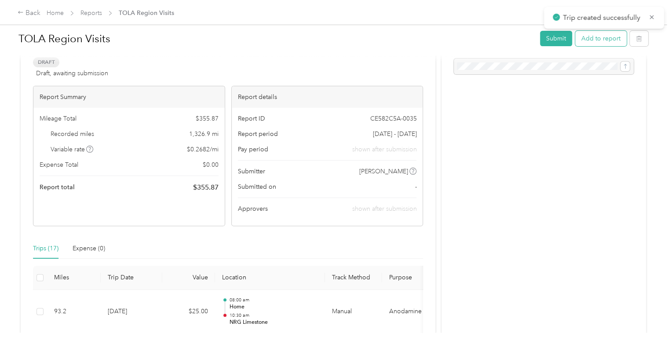 The image size is (671, 348). I want to click on p: Home, so click(273, 307).